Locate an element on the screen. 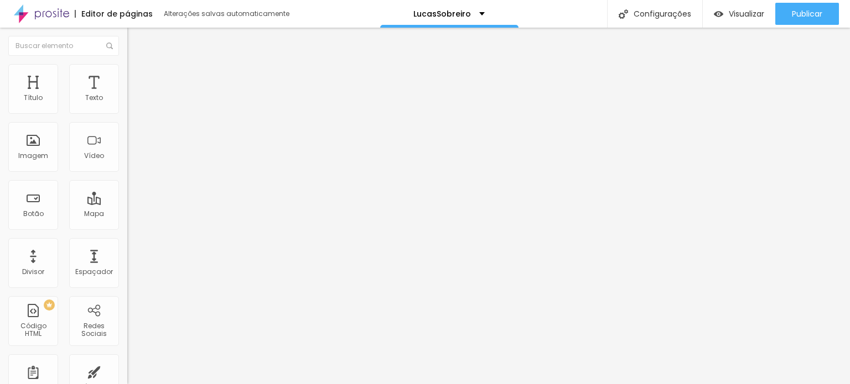  img: view-1.svg is located at coordinates (718, 14).